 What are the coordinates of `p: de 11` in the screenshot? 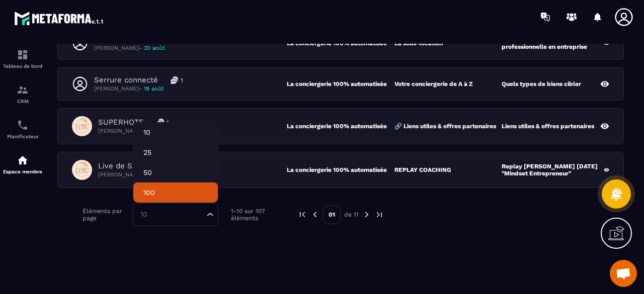 It's located at (351, 215).